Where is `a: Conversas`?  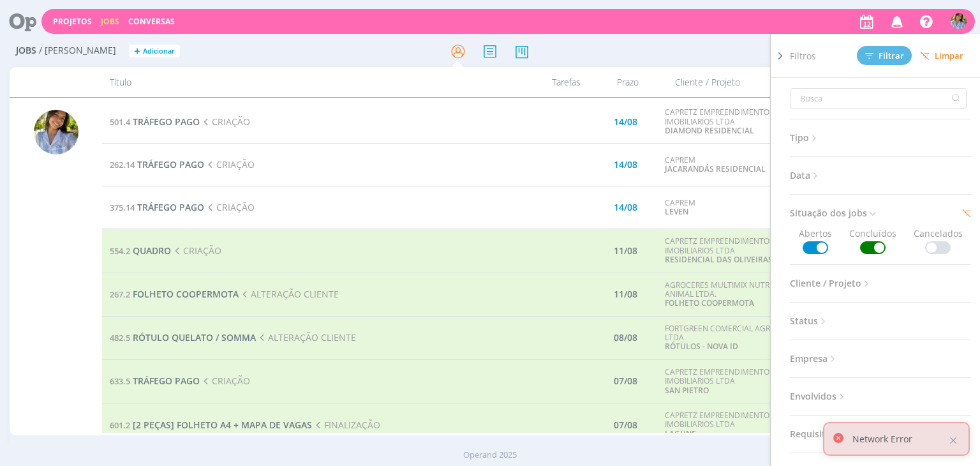 a: Conversas is located at coordinates (151, 21).